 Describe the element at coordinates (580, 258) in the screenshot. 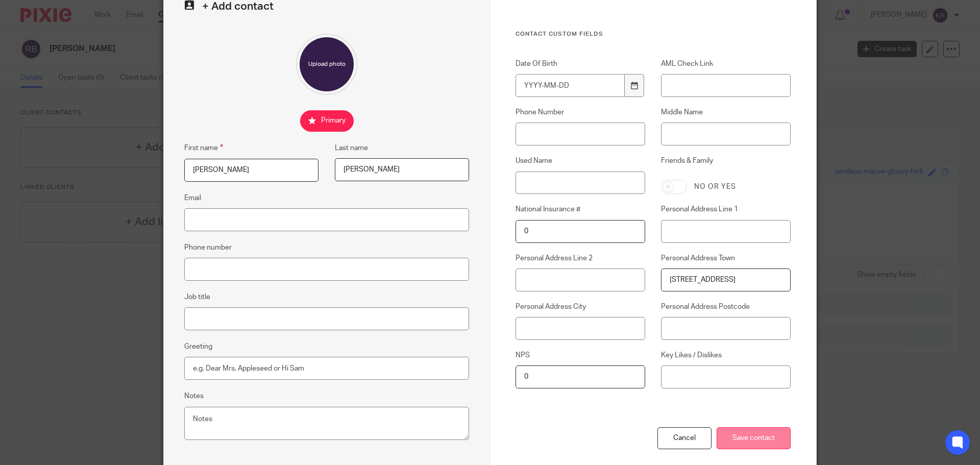

I see `label: Personal Address Line 2` at that location.